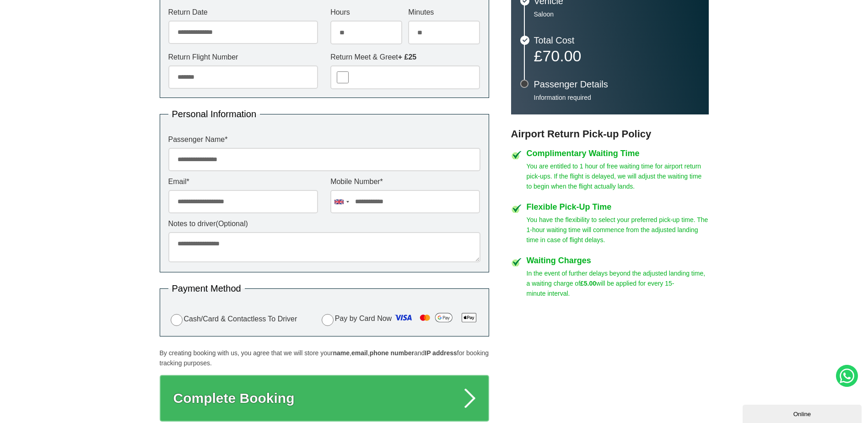 The image size is (868, 423). I want to click on h4: Flexible Pick-Up Time, so click(618, 207).